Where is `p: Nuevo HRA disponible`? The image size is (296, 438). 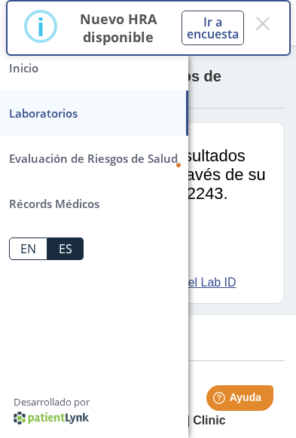 p: Nuevo HRA disponible is located at coordinates (118, 28).